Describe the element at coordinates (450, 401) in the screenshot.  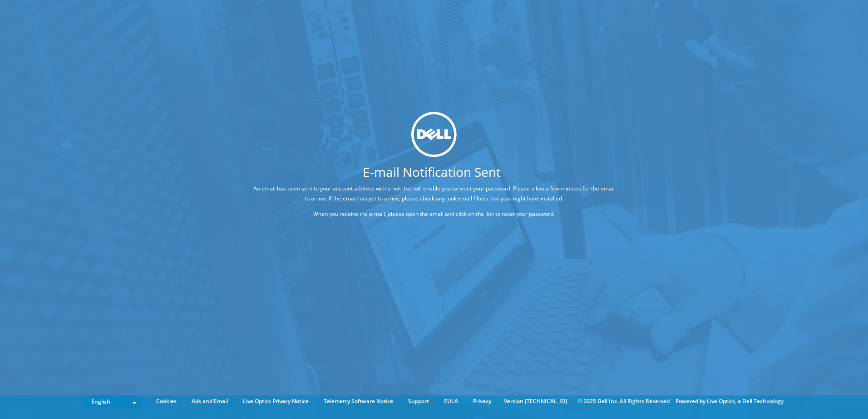
I see `a: EULA` at that location.